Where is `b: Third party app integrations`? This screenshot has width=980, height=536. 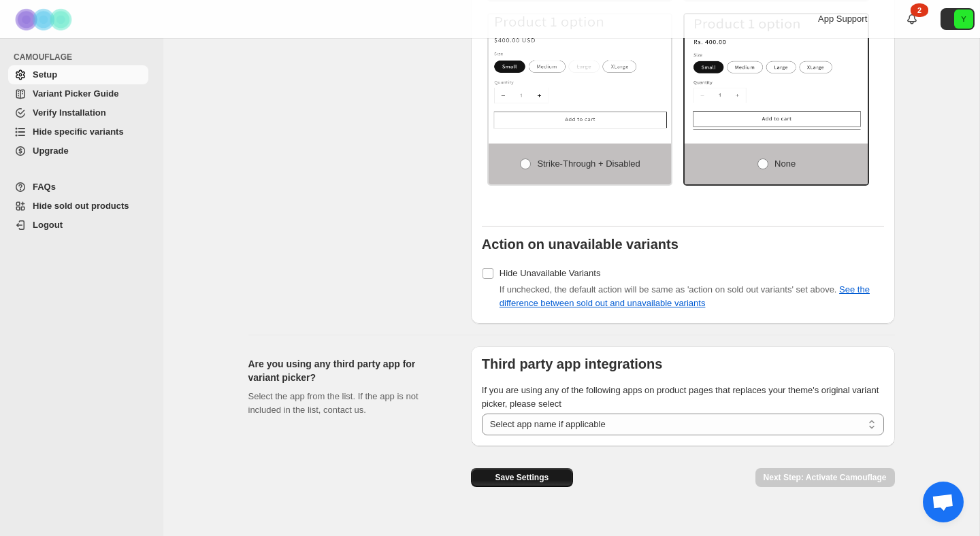 b: Third party app integrations is located at coordinates (572, 364).